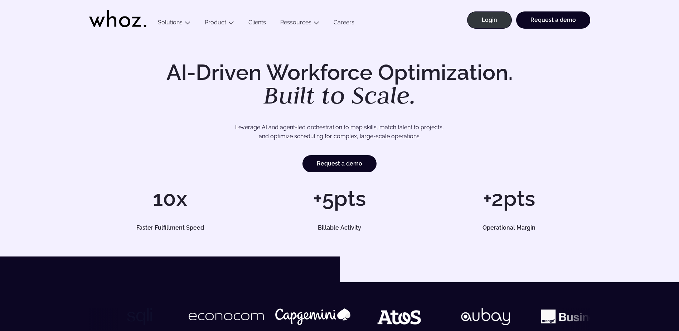 The width and height of the screenshot is (679, 331). I want to click on h5: Faster Fulfillment Speed, so click(170, 228).